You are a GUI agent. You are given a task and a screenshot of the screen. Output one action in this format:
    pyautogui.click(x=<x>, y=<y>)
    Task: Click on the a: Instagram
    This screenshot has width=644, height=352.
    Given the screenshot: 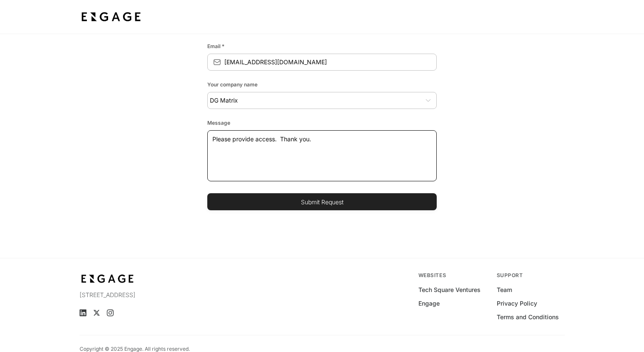 What is the action you would take?
    pyautogui.click(x=110, y=313)
    